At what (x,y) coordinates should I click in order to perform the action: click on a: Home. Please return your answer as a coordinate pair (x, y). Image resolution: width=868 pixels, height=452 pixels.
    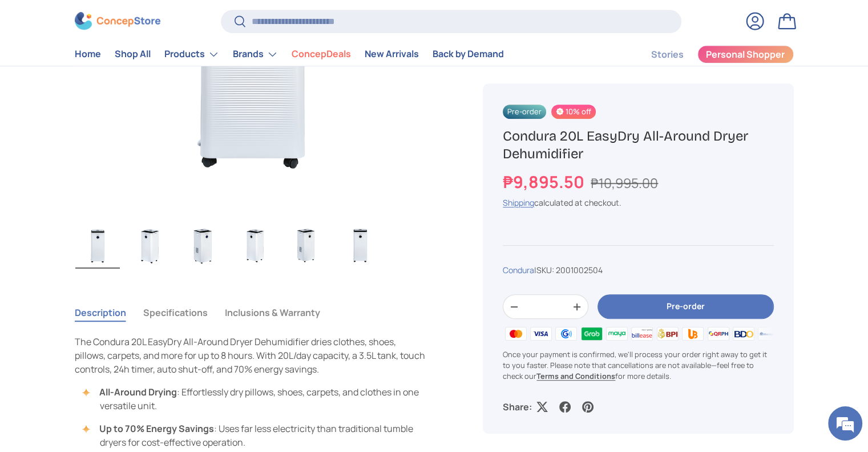
    Looking at the image, I should click on (88, 55).